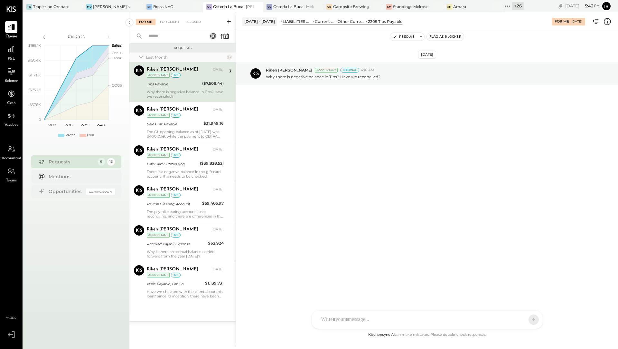  What do you see at coordinates (11, 37) in the screenshot?
I see `span: Queue` at bounding box center [11, 37].